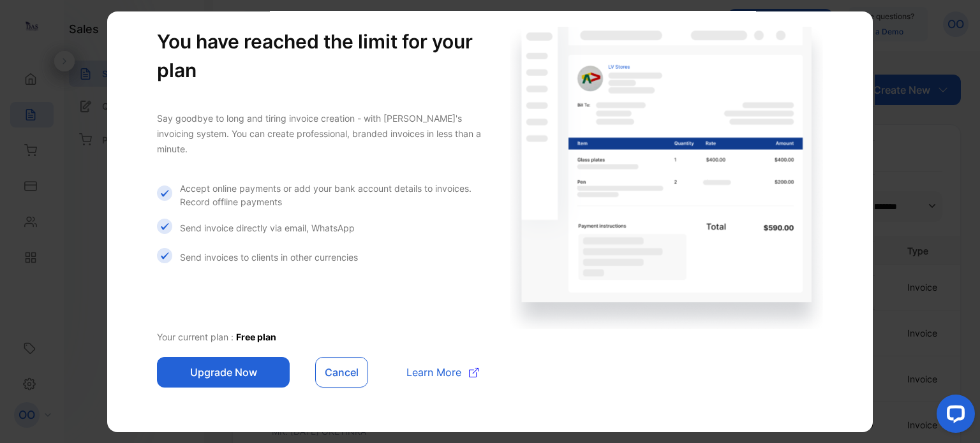 The width and height of the screenshot is (980, 443). What do you see at coordinates (267, 228) in the screenshot?
I see `p: Send invoice directly via email, WhatsApp` at bounding box center [267, 228].